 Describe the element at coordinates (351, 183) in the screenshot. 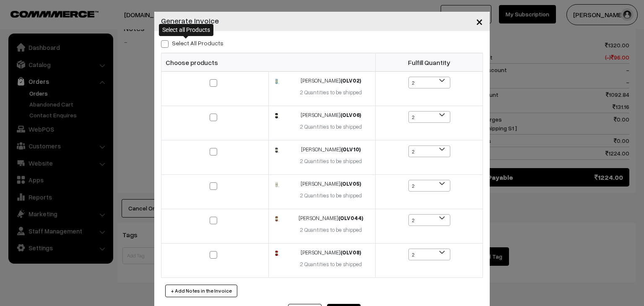

I see `strong: (OLV05)` at that location.